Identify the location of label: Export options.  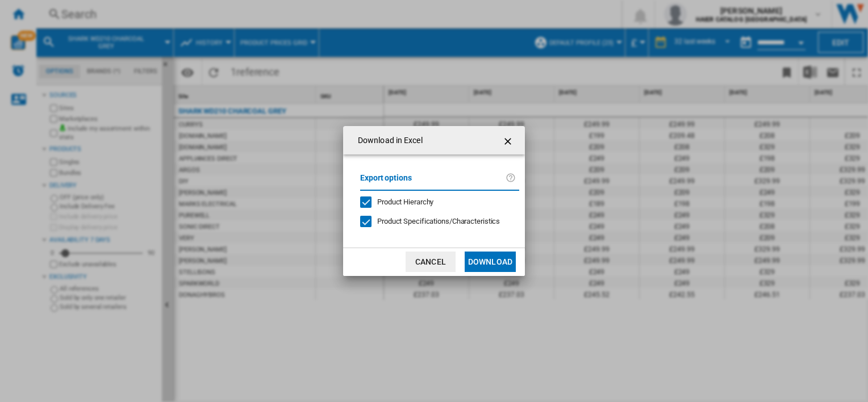
(433, 182).